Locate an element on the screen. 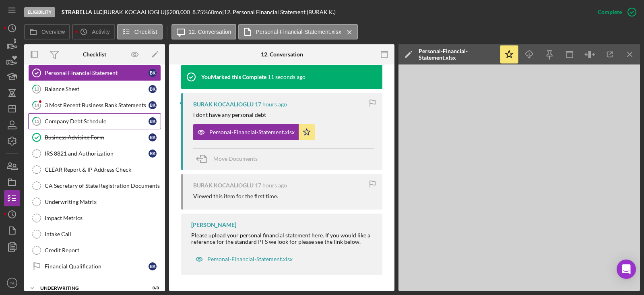 The image size is (644, 295). time: 2025-09-04 05:02 is located at coordinates (271, 104).